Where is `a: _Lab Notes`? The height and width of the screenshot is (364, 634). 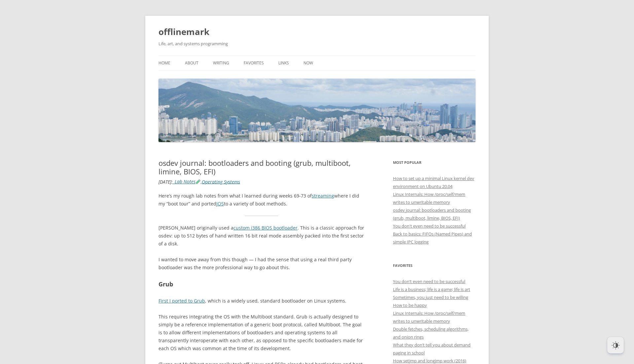
a: _Lab Notes is located at coordinates (187, 181).